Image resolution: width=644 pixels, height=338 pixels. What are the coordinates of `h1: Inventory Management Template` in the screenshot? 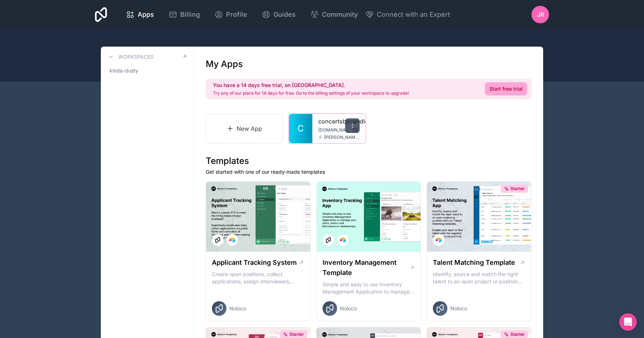 It's located at (366, 268).